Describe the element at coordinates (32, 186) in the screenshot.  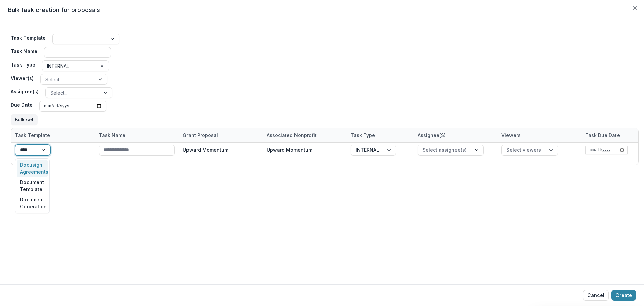
I see `div: Document Template` at that location.